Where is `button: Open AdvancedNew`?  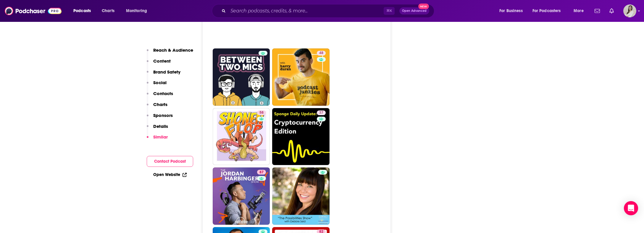 button: Open AdvancedNew is located at coordinates (414, 11).